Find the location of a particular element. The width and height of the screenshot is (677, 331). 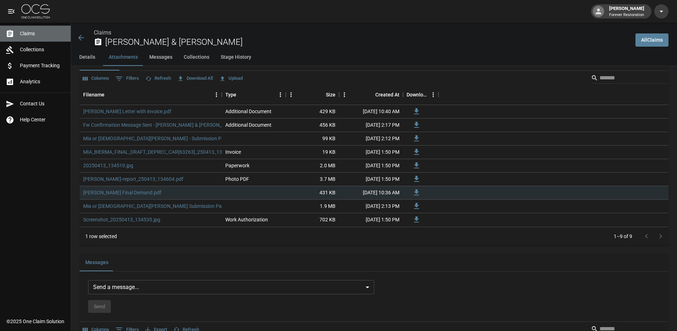

div: Work Authorization is located at coordinates (247, 219).